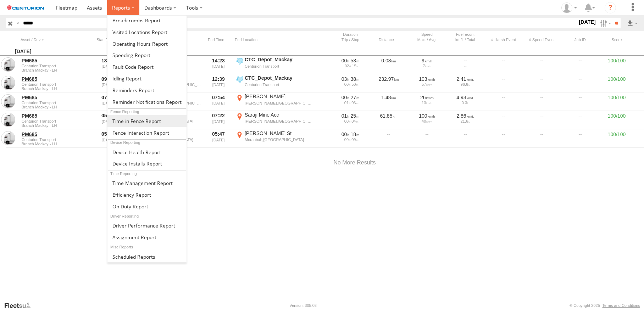 Image resolution: width=644 pixels, height=309 pixels. What do you see at coordinates (569, 8) in the screenshot?
I see `div: Cheryl Parkes` at bounding box center [569, 8].